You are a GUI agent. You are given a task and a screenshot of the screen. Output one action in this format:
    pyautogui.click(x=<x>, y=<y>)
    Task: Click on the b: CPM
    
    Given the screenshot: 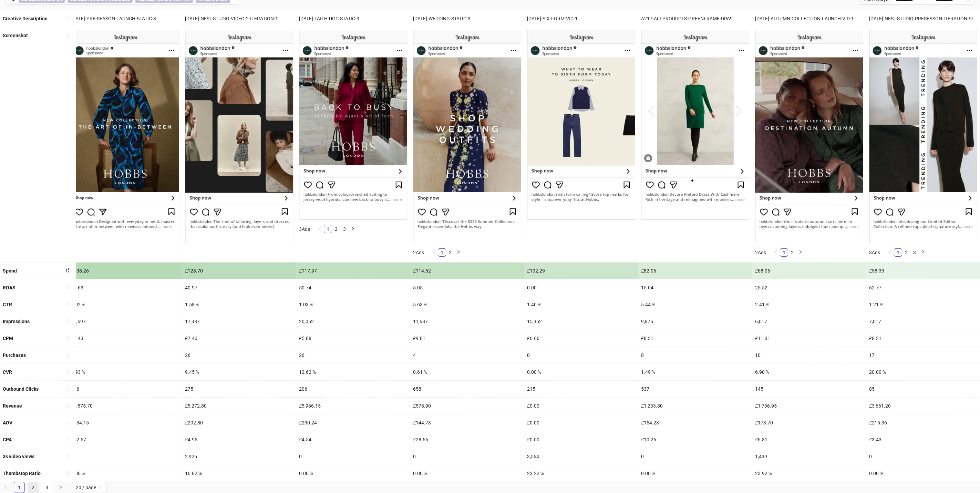 What is the action you would take?
    pyautogui.click(x=8, y=338)
    